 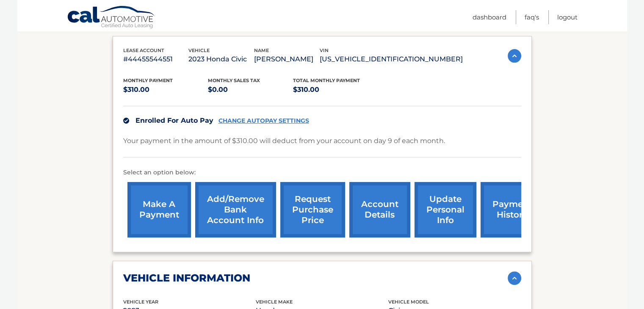 I want to click on a: FAQ's, so click(x=532, y=17).